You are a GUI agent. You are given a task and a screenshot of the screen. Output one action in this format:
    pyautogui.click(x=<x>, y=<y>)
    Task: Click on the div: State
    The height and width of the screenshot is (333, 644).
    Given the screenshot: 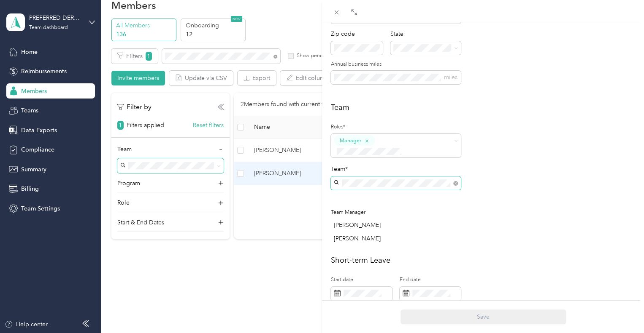 What is the action you would take?
    pyautogui.click(x=425, y=34)
    